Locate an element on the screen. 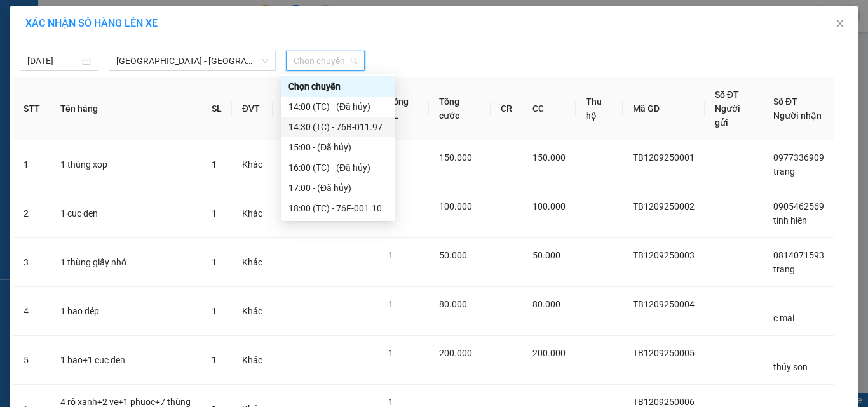  th: Mã GD is located at coordinates (663, 108).